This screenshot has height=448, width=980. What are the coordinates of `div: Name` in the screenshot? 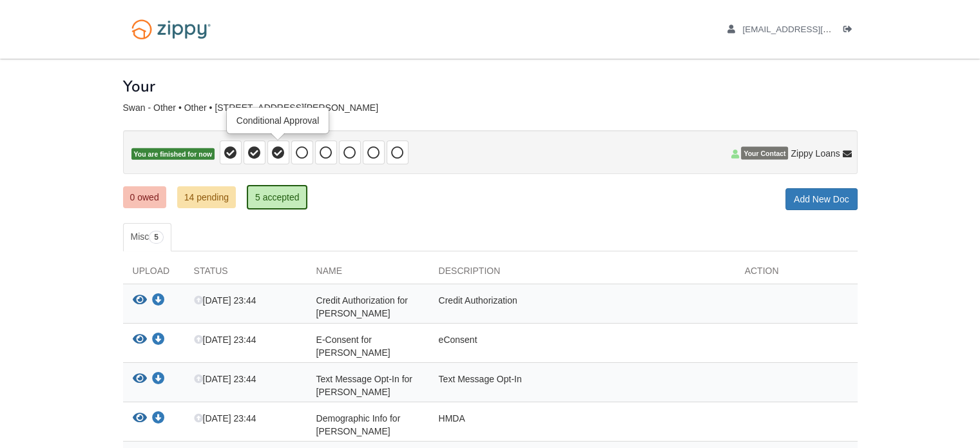 It's located at (368, 274).